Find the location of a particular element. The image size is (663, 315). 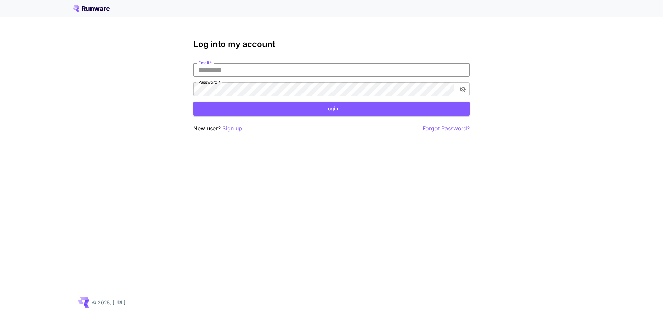

label: Password is located at coordinates (209, 82).